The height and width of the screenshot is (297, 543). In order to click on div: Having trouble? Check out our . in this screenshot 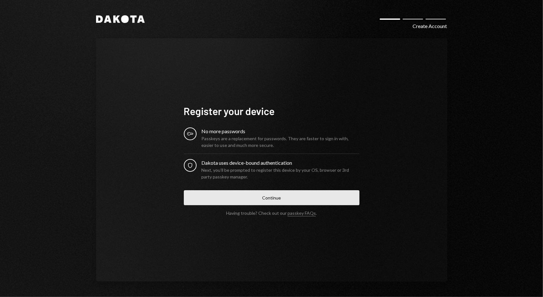, I will do `click(271, 213)`.